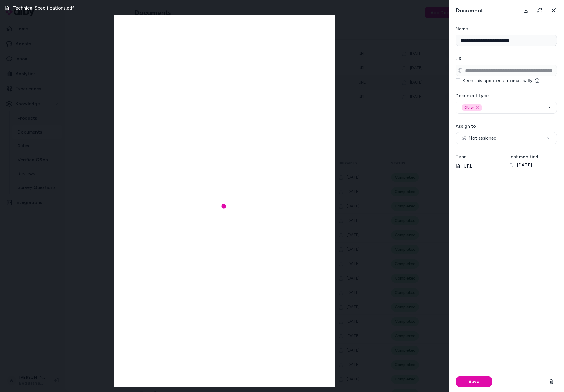 Image resolution: width=564 pixels, height=392 pixels. I want to click on h3: Document, so click(469, 10).